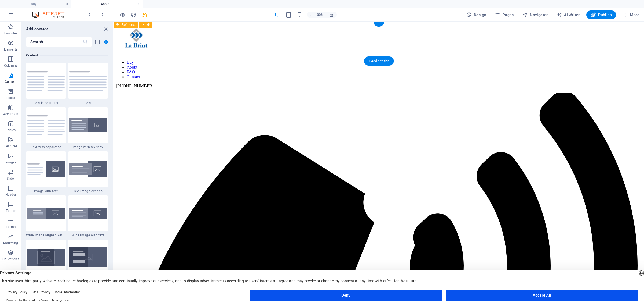 Image resolution: width=644 pixels, height=306 pixels. I want to click on p: Slider, so click(11, 179).